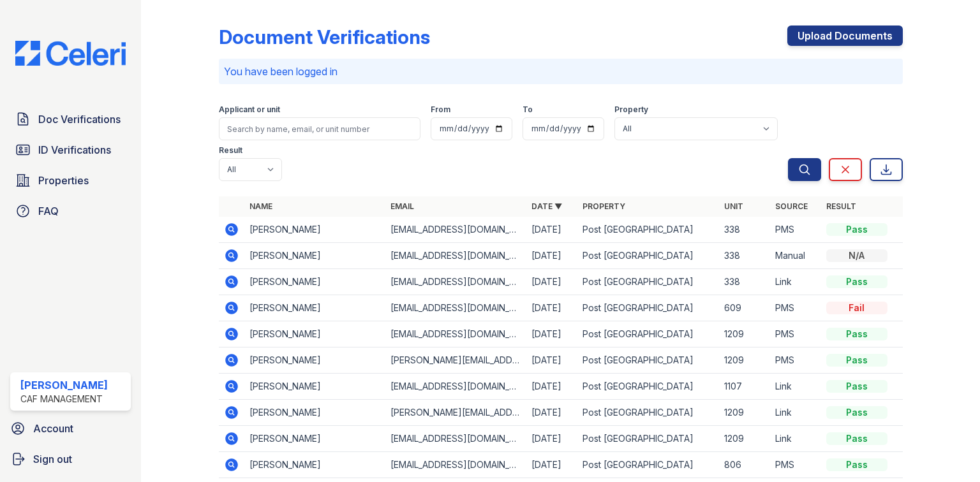 The height and width of the screenshot is (482, 980). I want to click on label: Applicant or unit, so click(250, 110).